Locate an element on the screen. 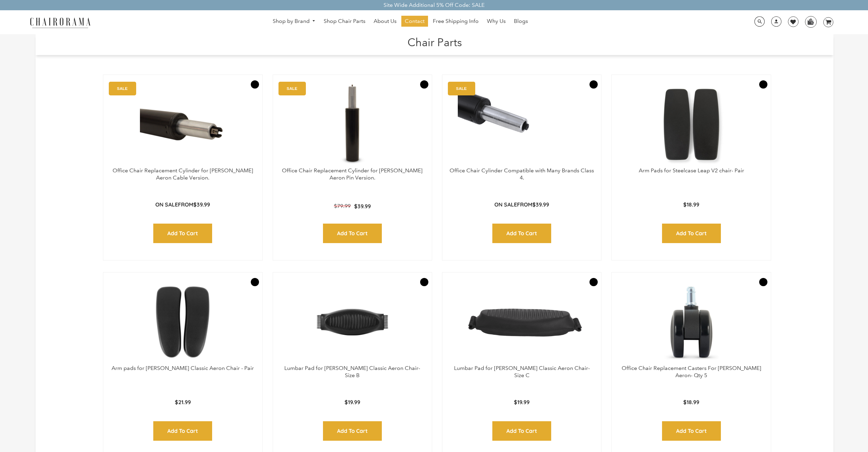 The height and width of the screenshot is (452, 868). a: Arm pads for Herman Miller Classic Aeron Chair - Pair - chairorama Arm pads for Herman Miller Cla... is located at coordinates (183, 322).